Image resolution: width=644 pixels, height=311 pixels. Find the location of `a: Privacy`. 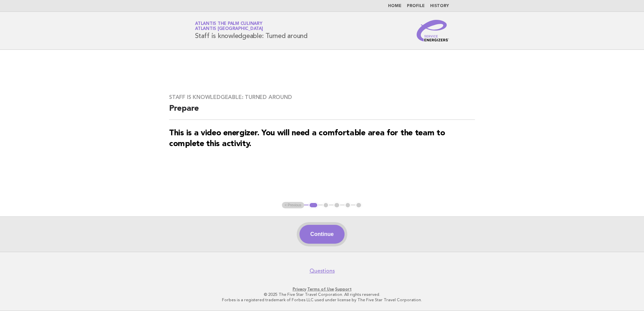

a: Privacy is located at coordinates (299, 290).